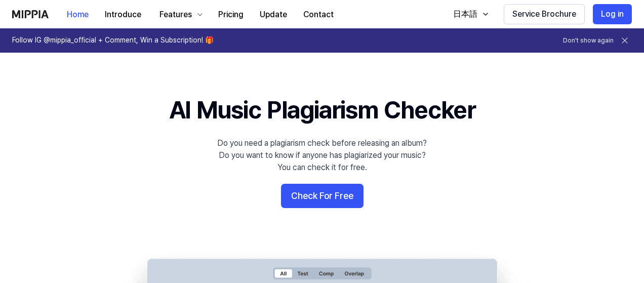 Image resolution: width=644 pixels, height=283 pixels. I want to click on img: logo, so click(31, 14).